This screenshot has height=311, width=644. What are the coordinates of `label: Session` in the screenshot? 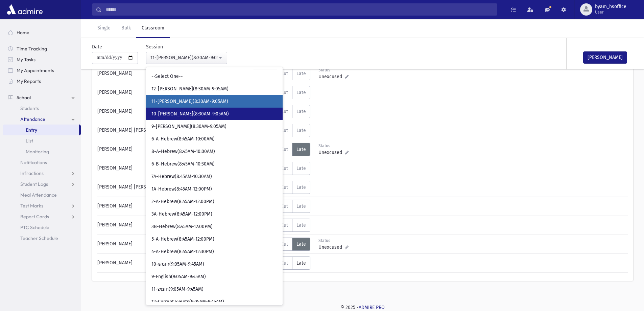 It's located at (155, 47).